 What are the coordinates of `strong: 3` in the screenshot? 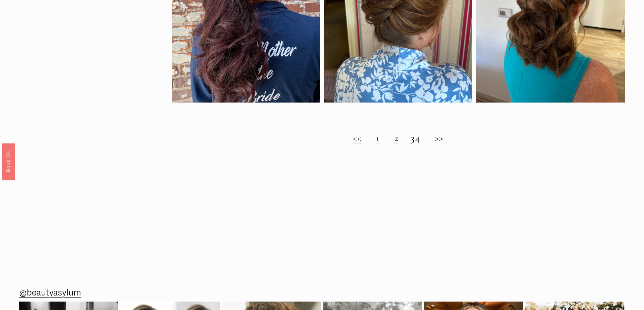 It's located at (413, 138).